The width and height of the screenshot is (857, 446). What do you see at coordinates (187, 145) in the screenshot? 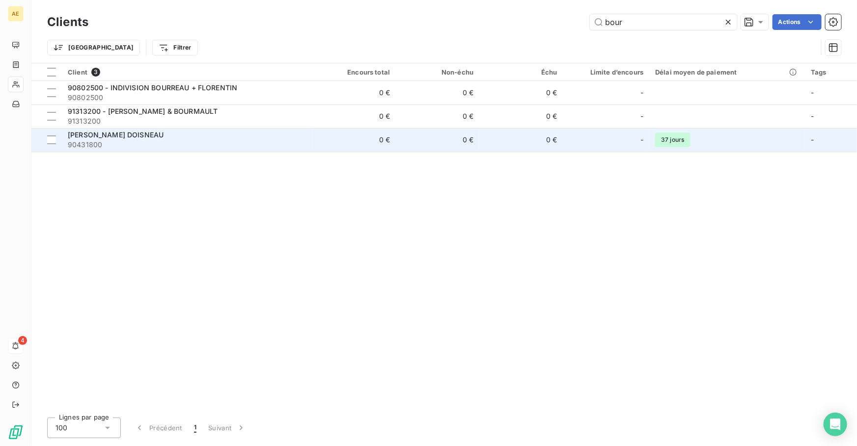
I see `span: 90431800` at bounding box center [187, 145].